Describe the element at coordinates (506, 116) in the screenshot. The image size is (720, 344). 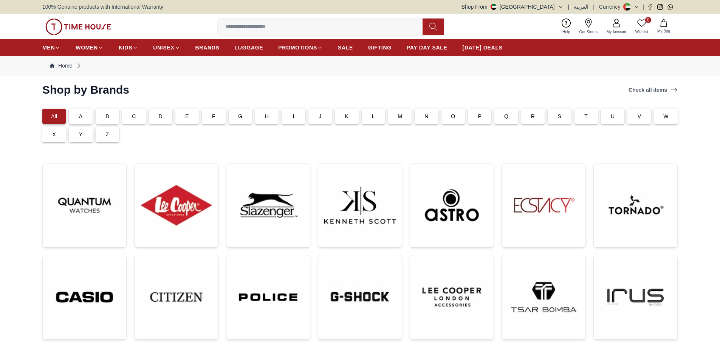
I see `p: Q` at that location.